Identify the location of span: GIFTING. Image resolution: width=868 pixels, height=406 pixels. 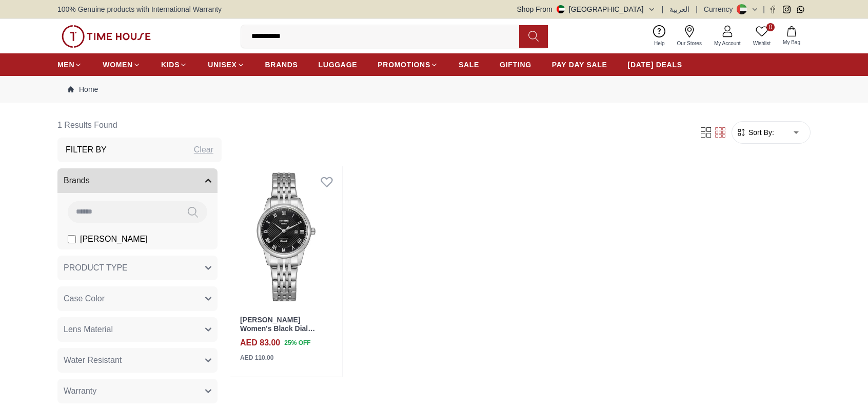
(516, 65).